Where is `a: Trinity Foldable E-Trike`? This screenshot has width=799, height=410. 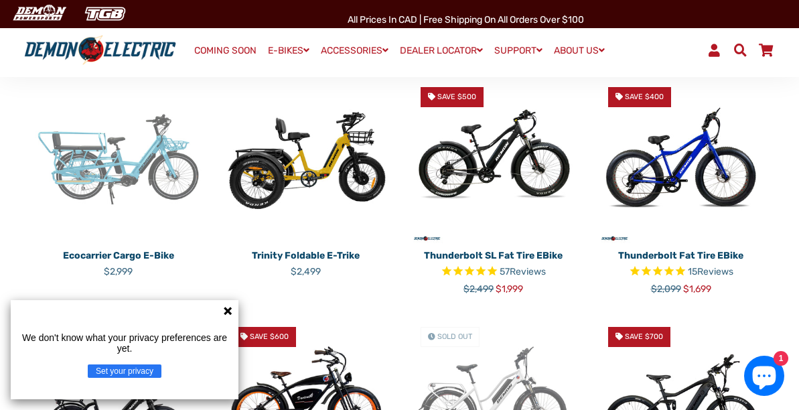 a: Trinity Foldable E-Trike is located at coordinates (306, 160).